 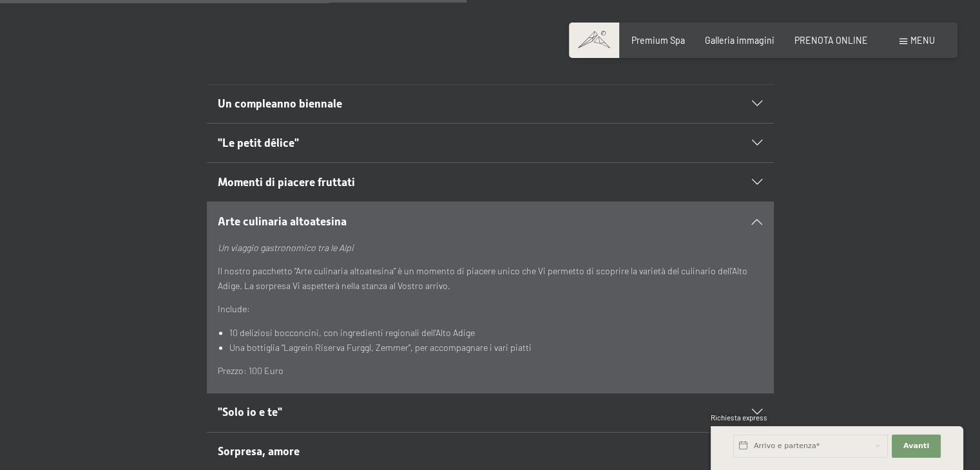 What do you see at coordinates (831, 40) in the screenshot?
I see `span: PRENOTA ONLINE` at bounding box center [831, 40].